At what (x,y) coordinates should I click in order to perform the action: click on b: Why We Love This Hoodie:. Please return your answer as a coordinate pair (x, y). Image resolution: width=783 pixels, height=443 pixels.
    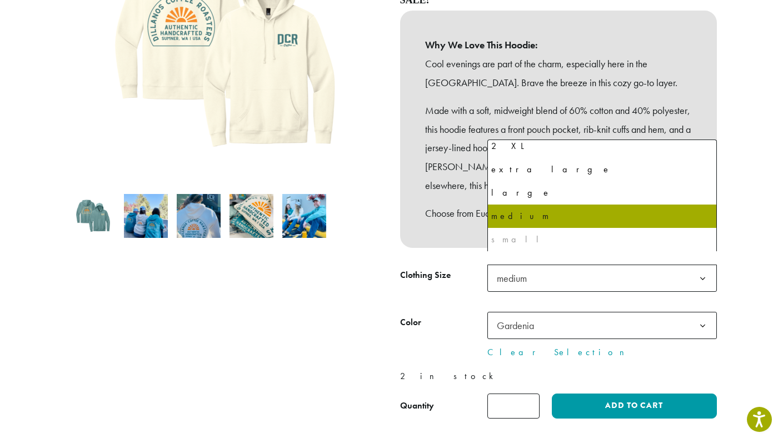
    Looking at the image, I should click on (558, 45).